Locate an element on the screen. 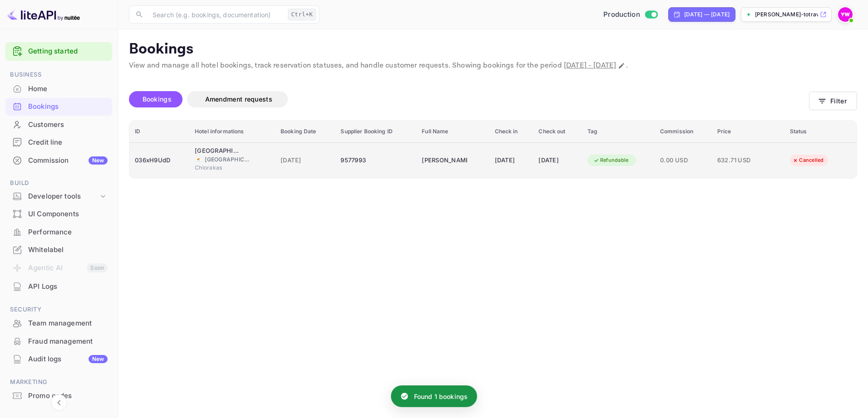 Image resolution: width=868 pixels, height=418 pixels. div: Audit logs is located at coordinates (68, 359).